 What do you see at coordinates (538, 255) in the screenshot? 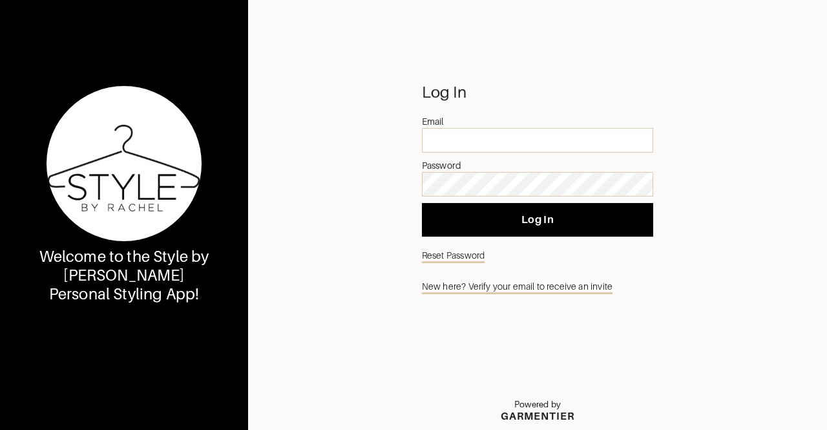
I see `a: Reset Password` at bounding box center [538, 255].